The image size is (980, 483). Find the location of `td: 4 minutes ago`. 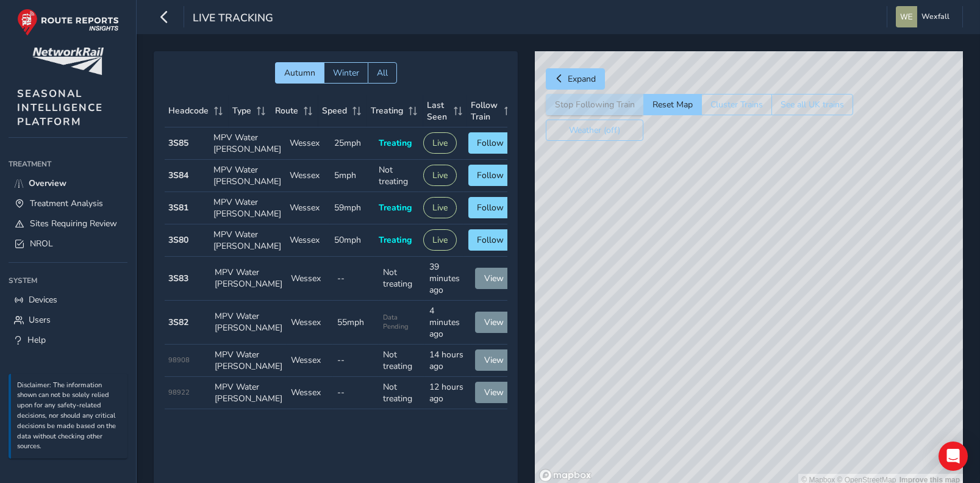

td: 4 minutes ago is located at coordinates (448, 323).